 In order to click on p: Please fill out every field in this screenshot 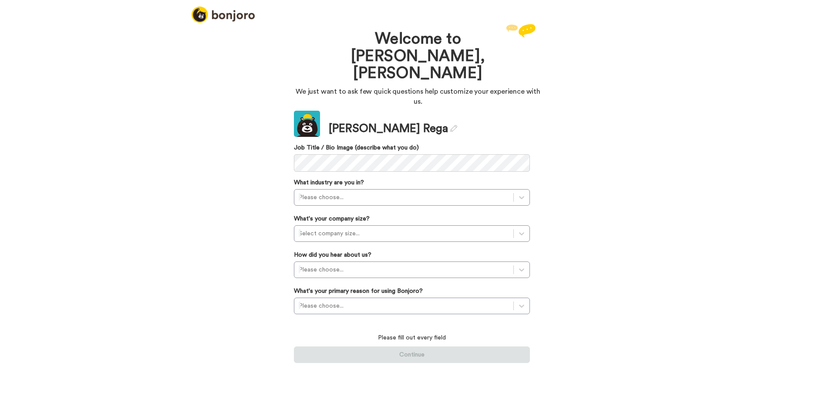, I will do `click(412, 337)`.